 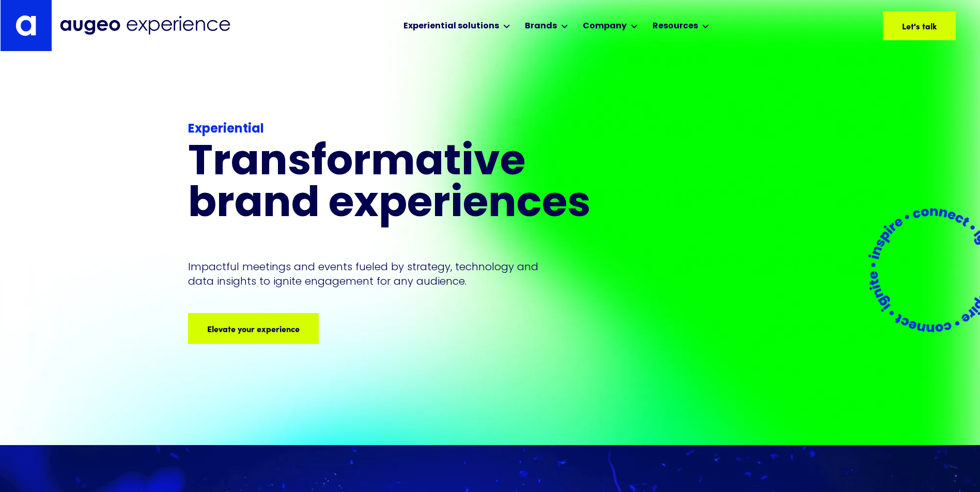 I want to click on div: Experiential, so click(x=412, y=129).